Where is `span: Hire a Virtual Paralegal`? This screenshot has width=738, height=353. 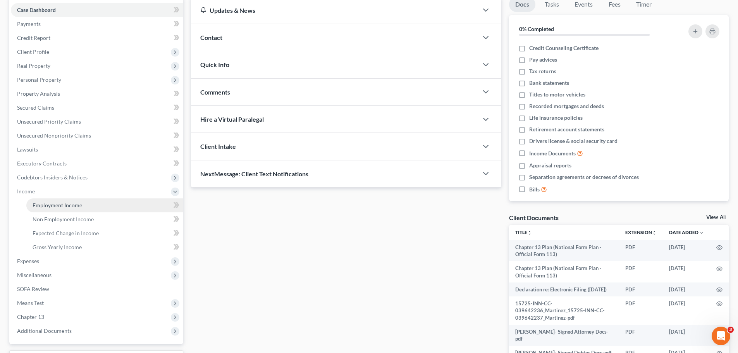
span: Hire a Virtual Paralegal is located at coordinates (232, 119).